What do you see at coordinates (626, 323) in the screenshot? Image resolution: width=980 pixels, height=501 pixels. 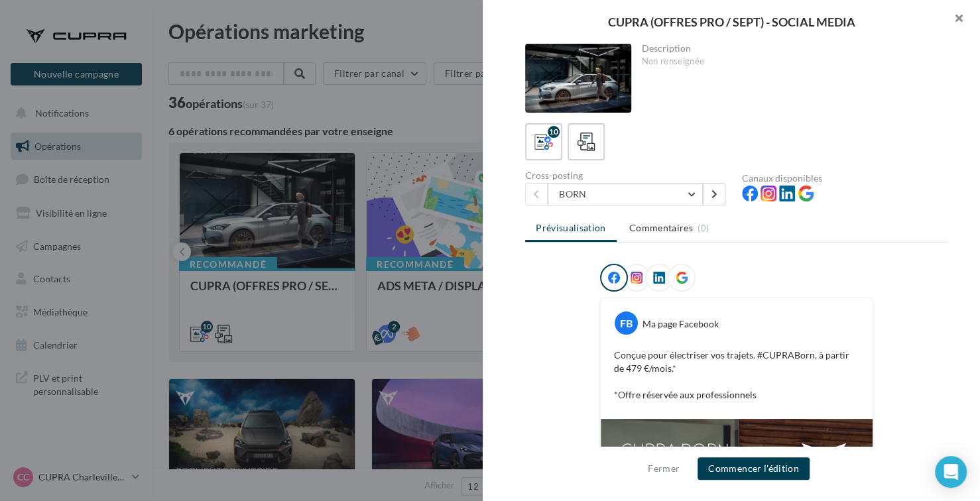 I see `div: FB` at bounding box center [626, 323].